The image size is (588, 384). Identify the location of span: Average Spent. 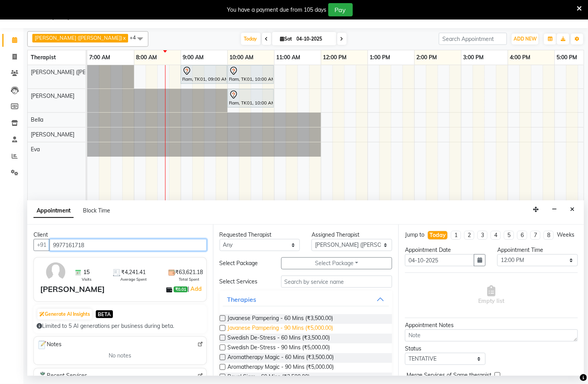
(134, 279).